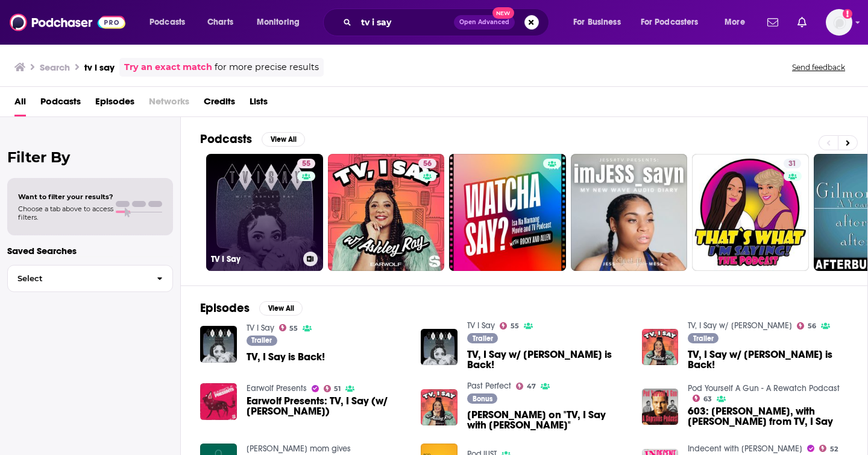  What do you see at coordinates (819, 67) in the screenshot?
I see `button: Send feedback` at bounding box center [819, 67].